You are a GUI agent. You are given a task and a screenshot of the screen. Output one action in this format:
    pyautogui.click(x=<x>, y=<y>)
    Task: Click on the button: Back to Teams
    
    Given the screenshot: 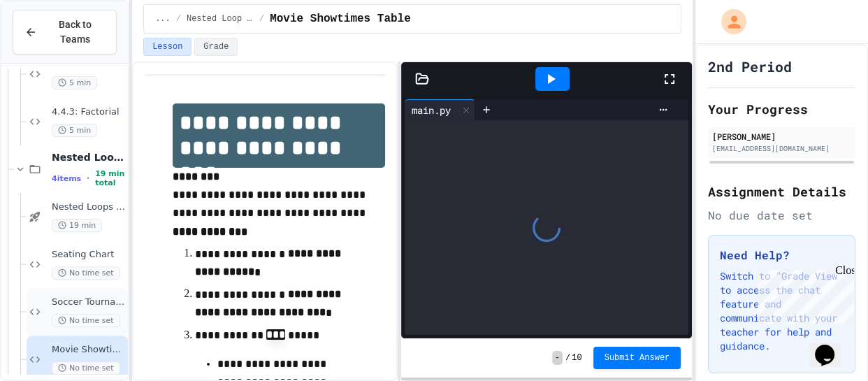 What is the action you would take?
    pyautogui.click(x=65, y=32)
    